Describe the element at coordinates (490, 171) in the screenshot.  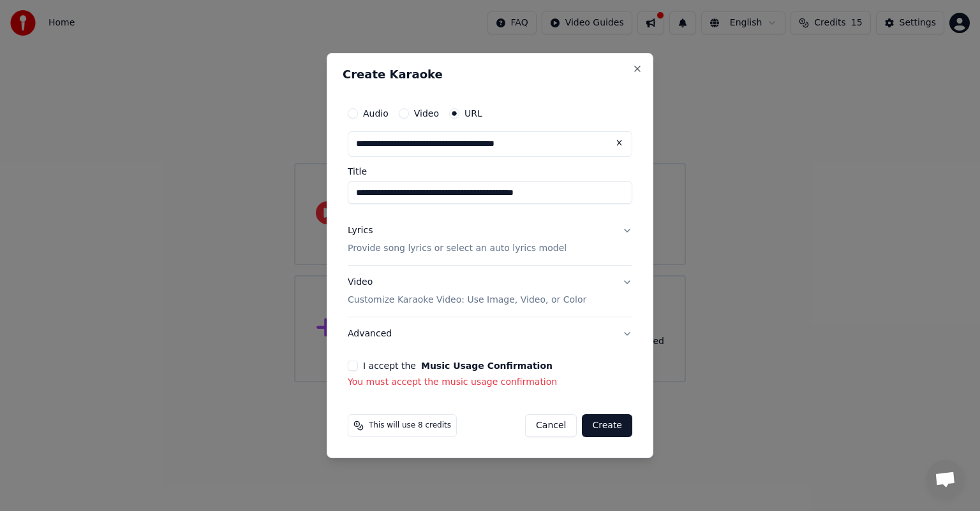
I see `label: Title` at that location.